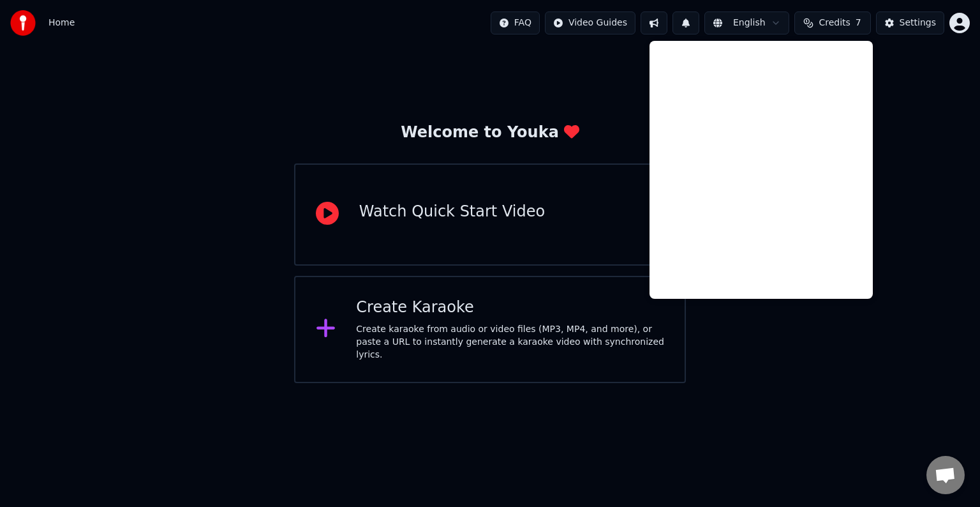 The image size is (980, 507). Describe the element at coordinates (510, 308) in the screenshot. I see `div: Create Karaoke` at that location.